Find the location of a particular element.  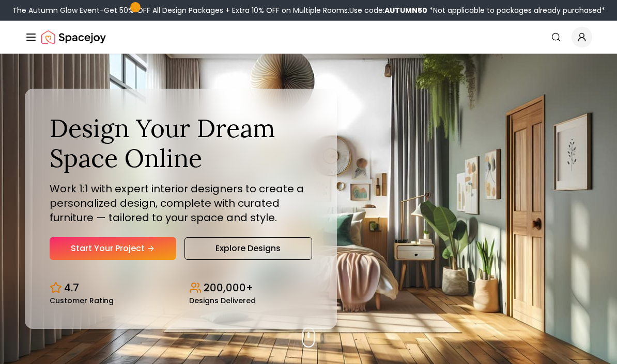

a: Explore Designs is located at coordinates (248, 248).